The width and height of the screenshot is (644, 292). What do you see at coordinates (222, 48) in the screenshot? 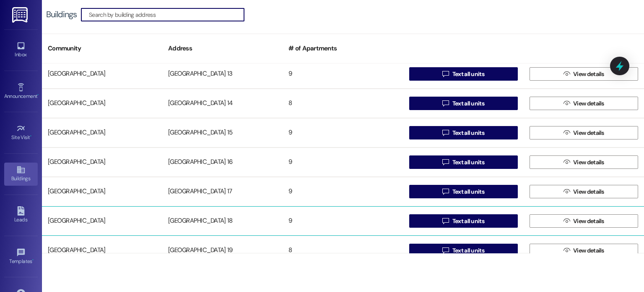
I see `div: Address` at bounding box center [222, 48].